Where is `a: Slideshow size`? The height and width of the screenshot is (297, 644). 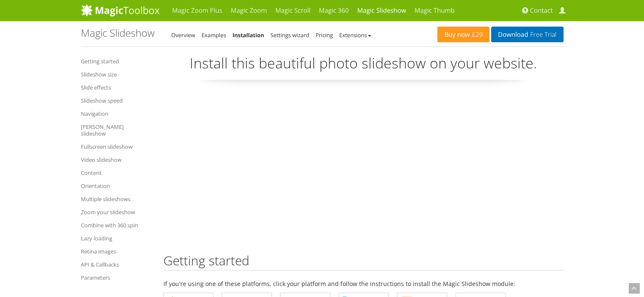
a: Slideshow size is located at coordinates (116, 74).